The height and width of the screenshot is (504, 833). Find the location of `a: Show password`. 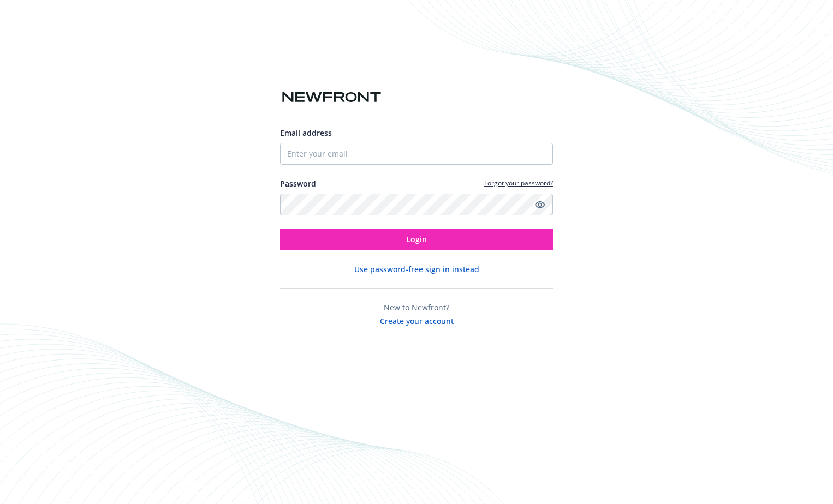

a: Show password is located at coordinates (540, 205).